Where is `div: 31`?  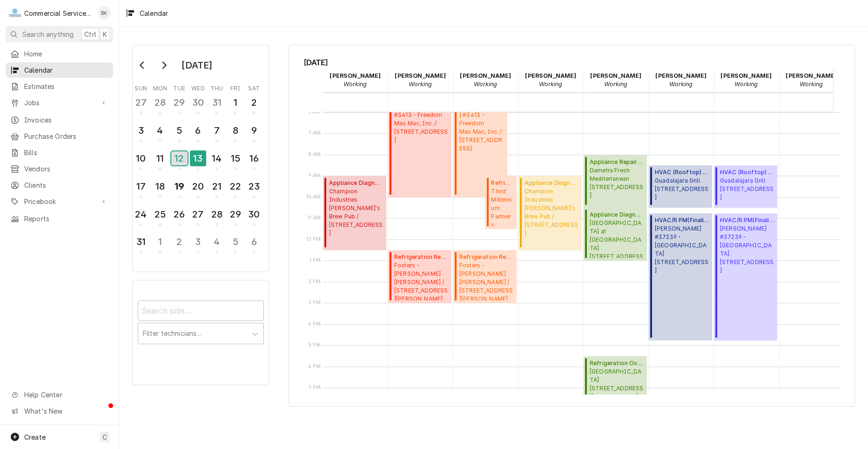
div: 31 is located at coordinates (217, 102).